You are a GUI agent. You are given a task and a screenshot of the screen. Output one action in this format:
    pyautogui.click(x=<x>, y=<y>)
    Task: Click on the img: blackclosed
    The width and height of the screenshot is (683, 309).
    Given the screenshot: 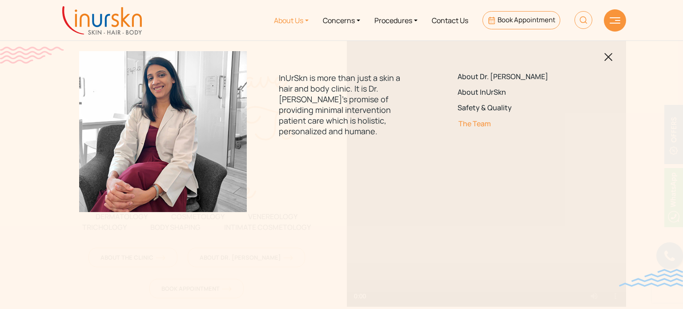 What is the action you would take?
    pyautogui.click(x=609, y=57)
    